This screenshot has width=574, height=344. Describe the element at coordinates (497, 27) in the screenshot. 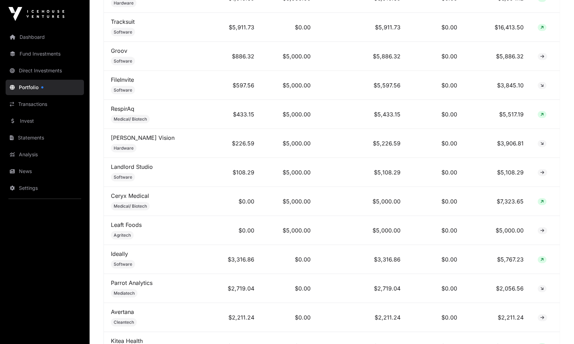

I see `td: $16,413.50` at that location.